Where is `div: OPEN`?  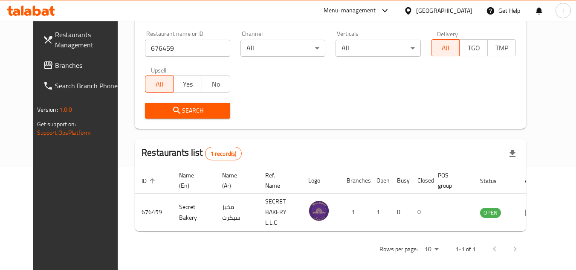
div: OPEN is located at coordinates (490, 213).